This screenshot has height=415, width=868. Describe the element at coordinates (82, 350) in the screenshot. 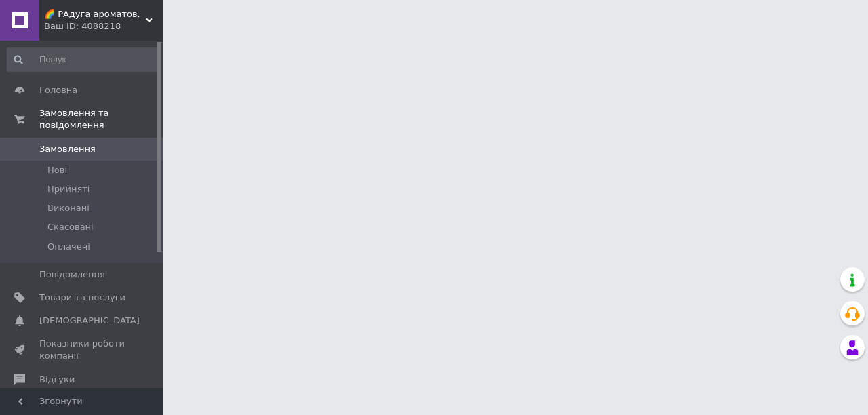

I see `span: Показники роботи компанії` at that location.